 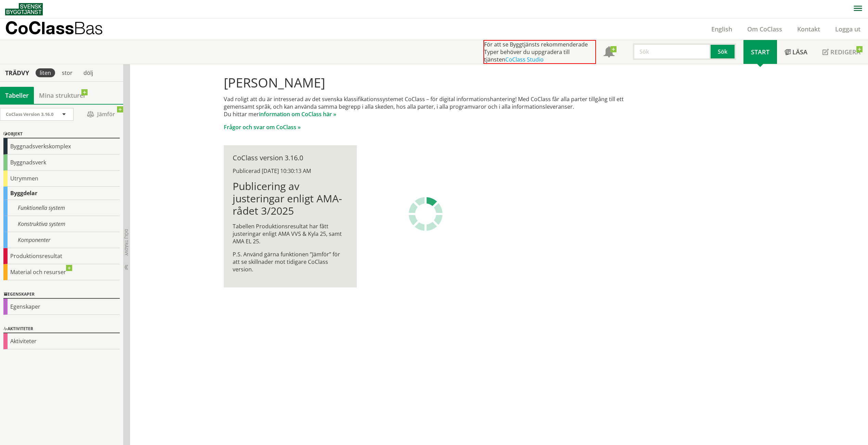 What do you see at coordinates (62, 240) in the screenshot?
I see `div: Komponenter` at bounding box center [62, 240].